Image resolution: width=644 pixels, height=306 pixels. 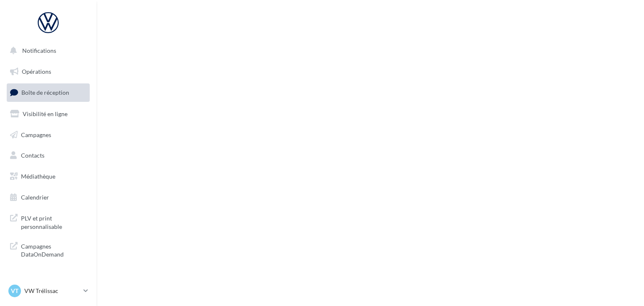 What do you see at coordinates (54, 221) in the screenshot?
I see `span: PLV et print personnalisable` at bounding box center [54, 221].